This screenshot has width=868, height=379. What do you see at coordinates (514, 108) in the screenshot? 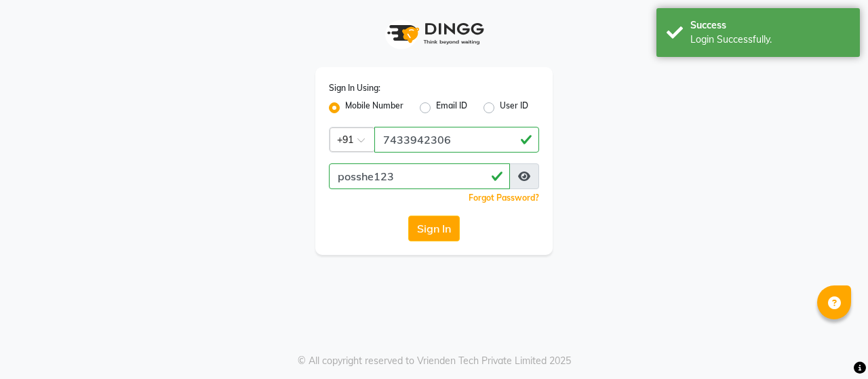
I see `label: User ID` at bounding box center [514, 108].